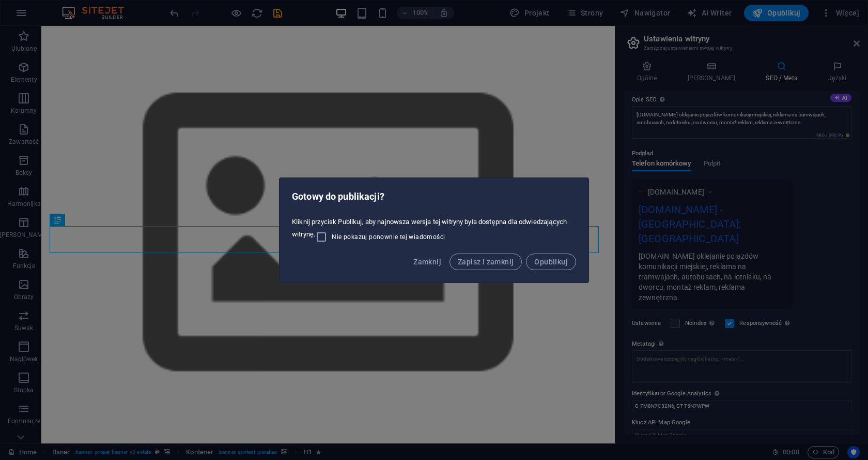  I want to click on button: Opublikuj, so click(551, 262).